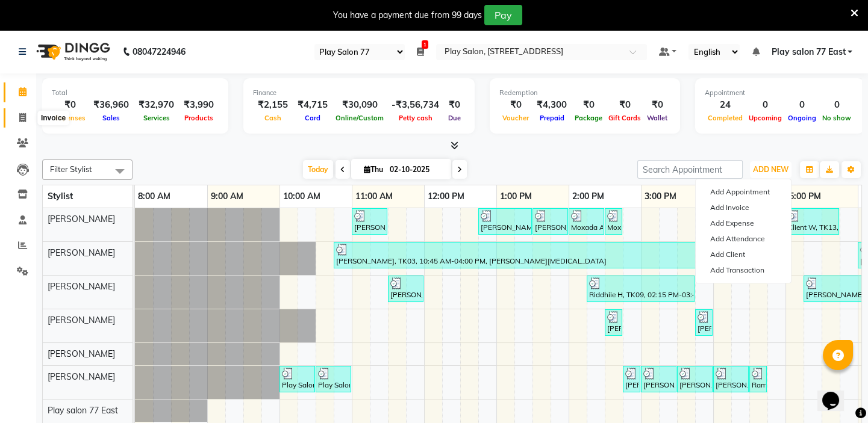 This screenshot has width=868, height=423. I want to click on span: Ongoing, so click(802, 118).